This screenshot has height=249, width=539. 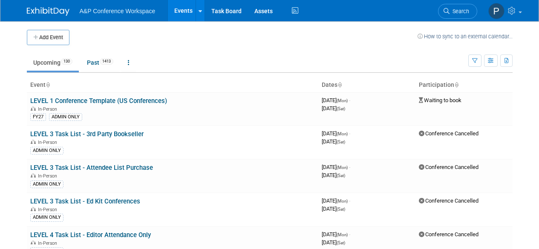 What do you see at coordinates (66, 61) in the screenshot?
I see `span: 130` at bounding box center [66, 61].